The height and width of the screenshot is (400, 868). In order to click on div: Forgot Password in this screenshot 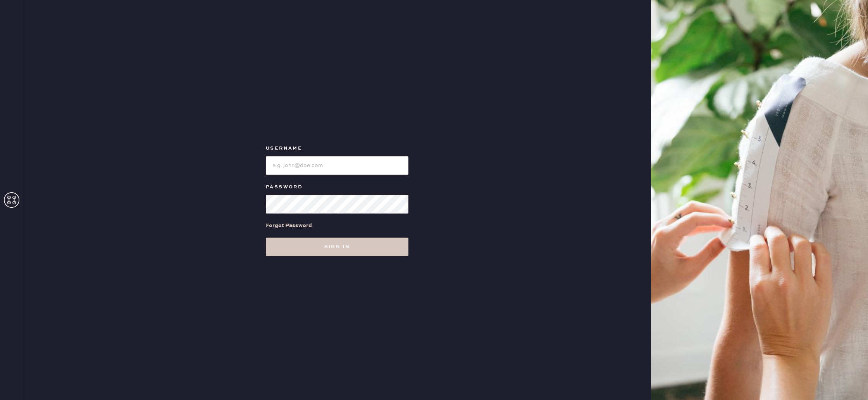, I will do `click(288, 226)`.